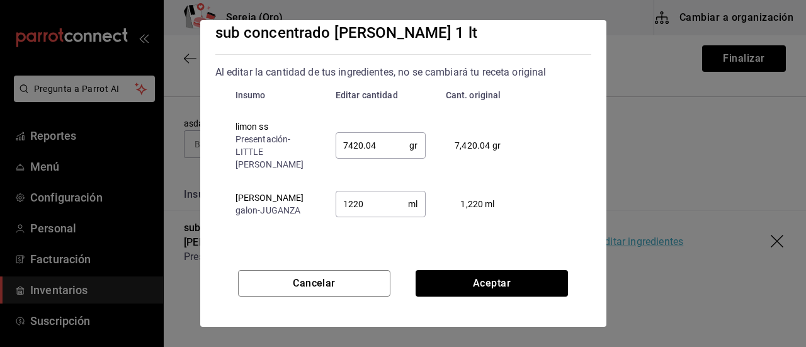 The height and width of the screenshot is (347, 806). Describe the element at coordinates (270, 95) in the screenshot. I see `th: Insumo` at that location.